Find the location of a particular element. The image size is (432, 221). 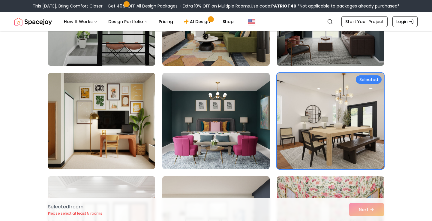

img: United States is located at coordinates (252, 22).